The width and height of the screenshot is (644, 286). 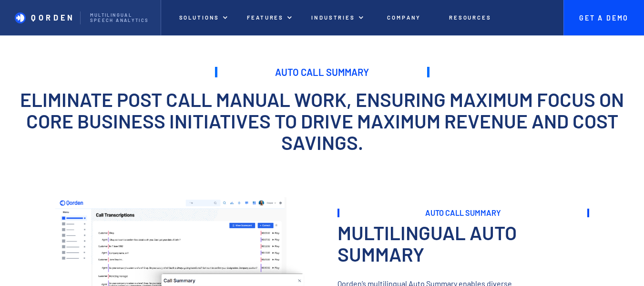 I want to click on p: Resources, so click(x=470, y=17).